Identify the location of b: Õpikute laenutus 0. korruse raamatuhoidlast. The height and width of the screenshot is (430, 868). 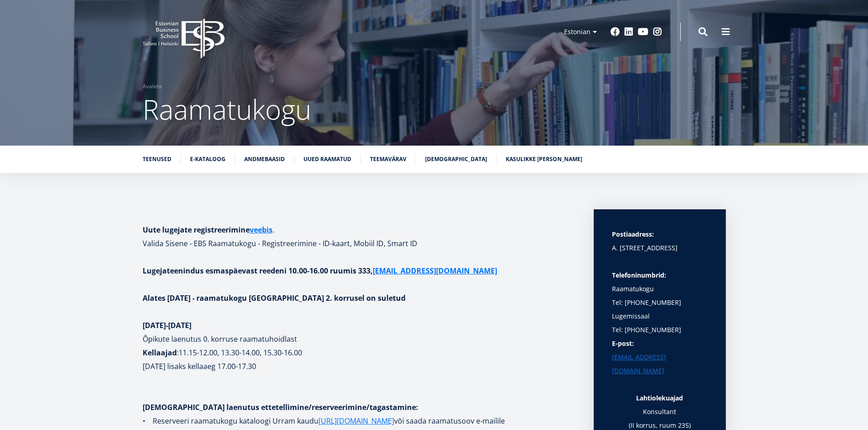
(219, 339).